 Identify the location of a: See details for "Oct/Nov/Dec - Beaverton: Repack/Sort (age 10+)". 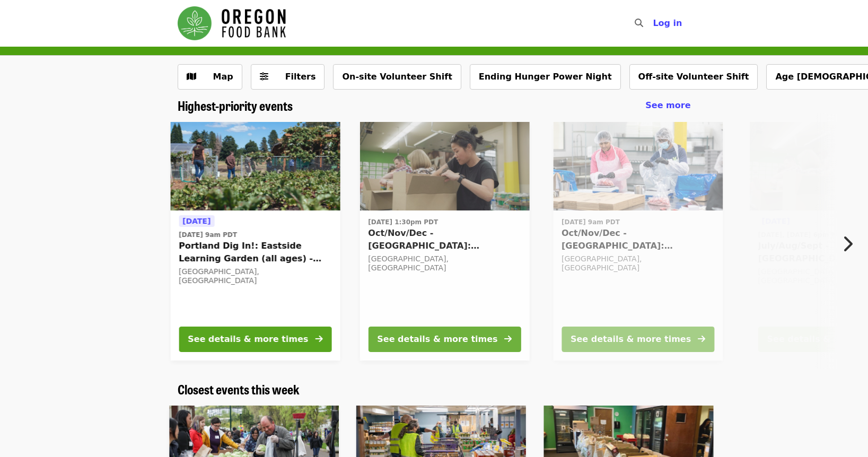
(638, 241).